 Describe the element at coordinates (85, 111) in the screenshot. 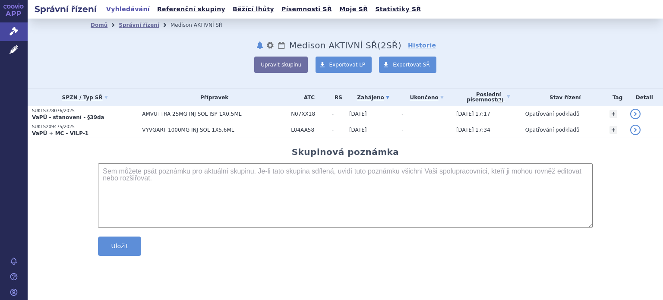

I see `p: SUKLS378076/2025` at that location.